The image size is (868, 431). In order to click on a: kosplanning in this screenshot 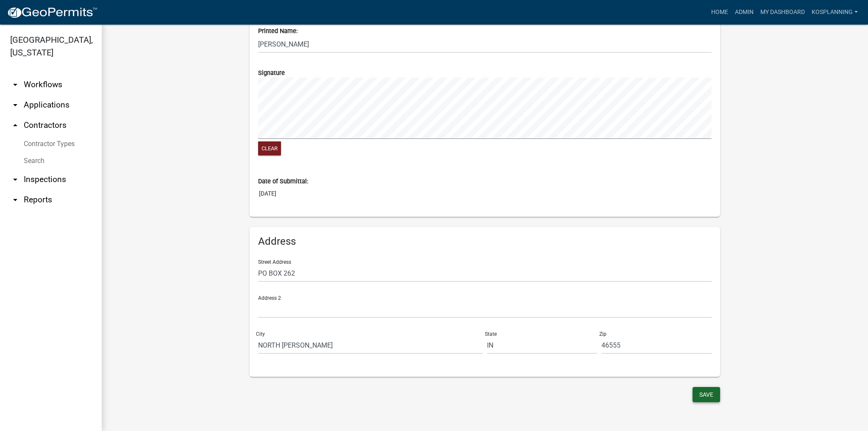, I will do `click(835, 12)`.